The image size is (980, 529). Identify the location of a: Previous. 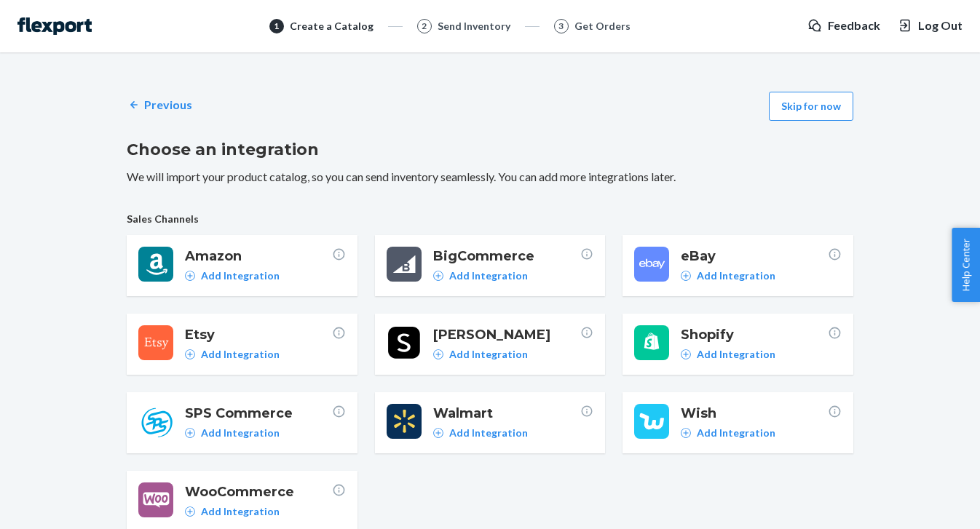
(160, 104).